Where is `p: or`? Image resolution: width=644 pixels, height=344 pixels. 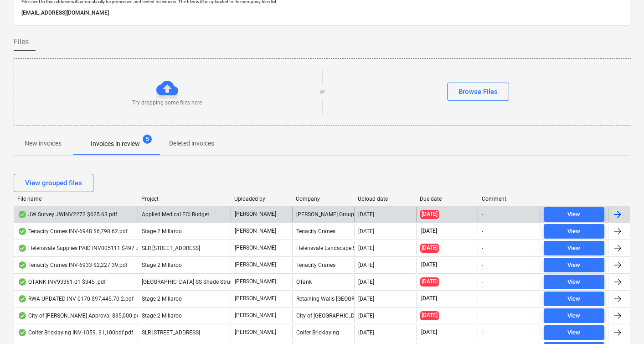 p: or is located at coordinates (322, 92).